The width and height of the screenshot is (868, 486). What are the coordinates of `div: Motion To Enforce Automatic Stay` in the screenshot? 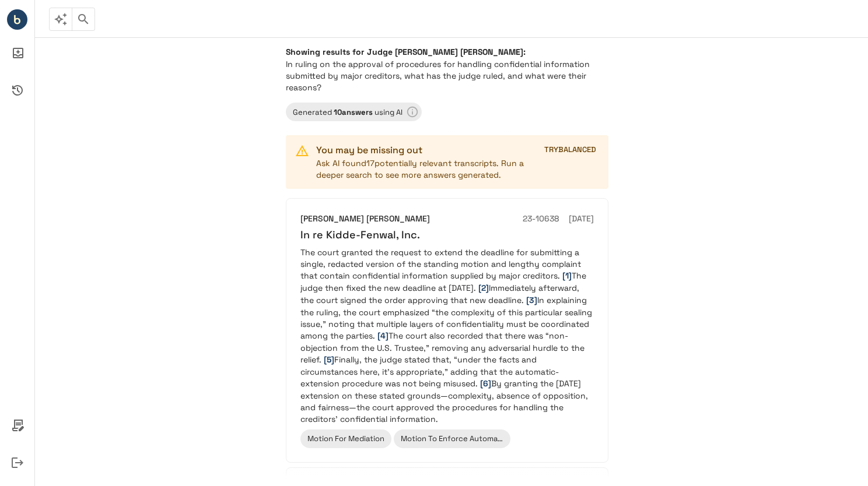 It's located at (452, 439).